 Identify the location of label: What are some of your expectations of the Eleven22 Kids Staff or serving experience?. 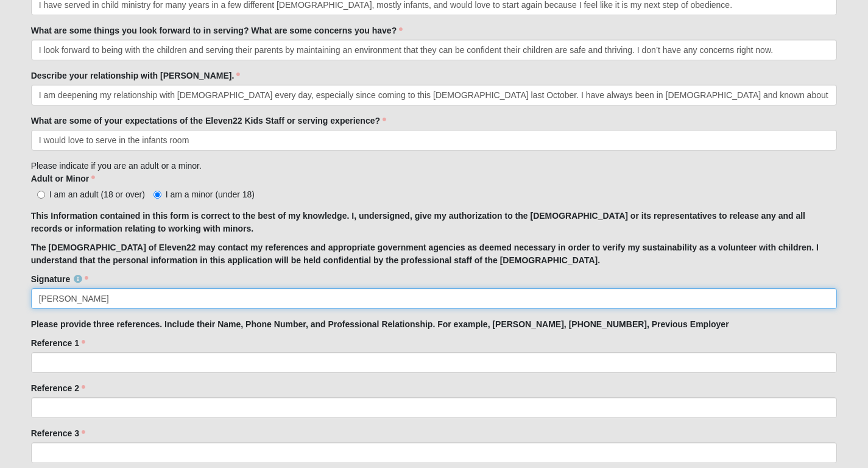
(208, 121).